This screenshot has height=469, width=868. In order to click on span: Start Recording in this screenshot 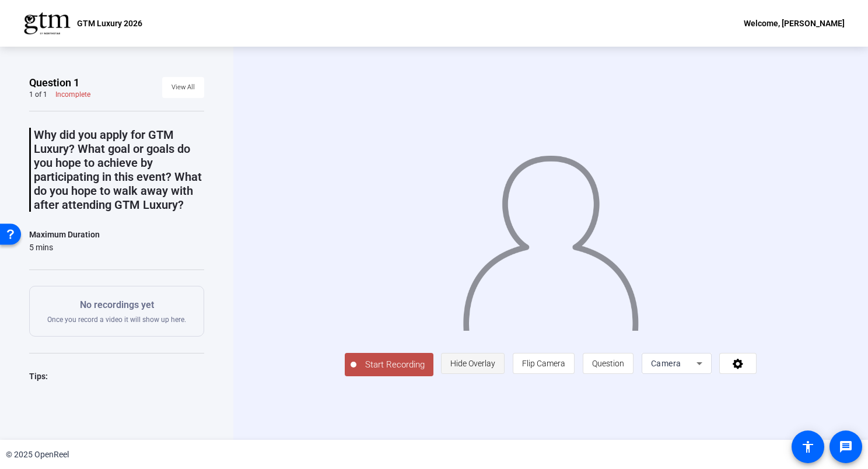, I will do `click(395, 365)`.